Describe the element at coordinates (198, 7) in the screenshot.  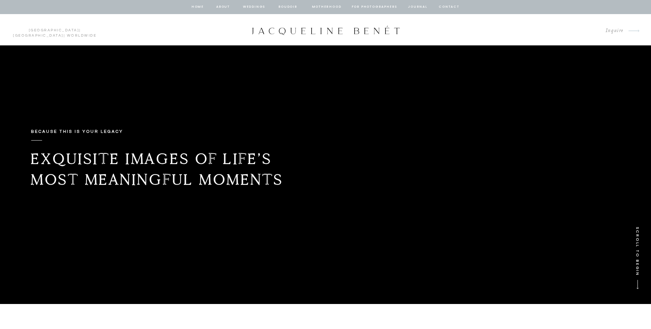
I see `nav: home` at that location.